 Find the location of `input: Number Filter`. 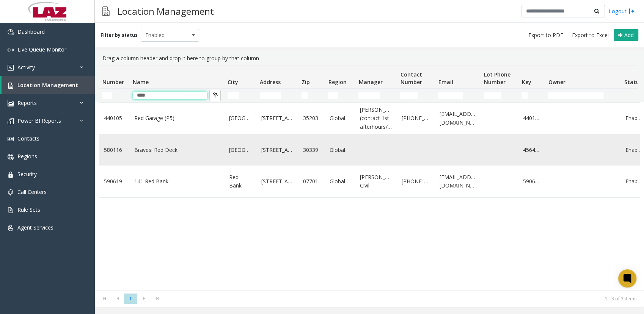

input: Number Filter is located at coordinates (107, 95).